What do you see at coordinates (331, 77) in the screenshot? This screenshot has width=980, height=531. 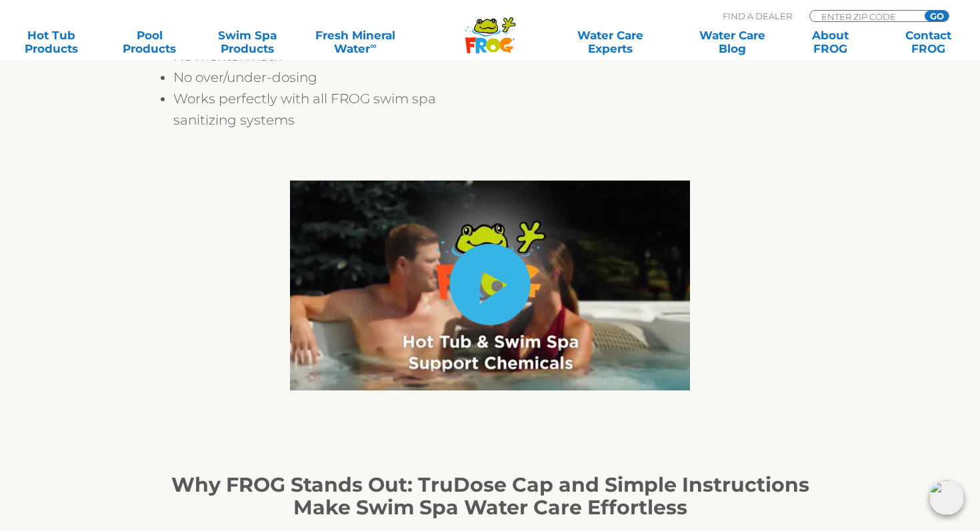 I see `li: No over/under-dosing` at bounding box center [331, 77].